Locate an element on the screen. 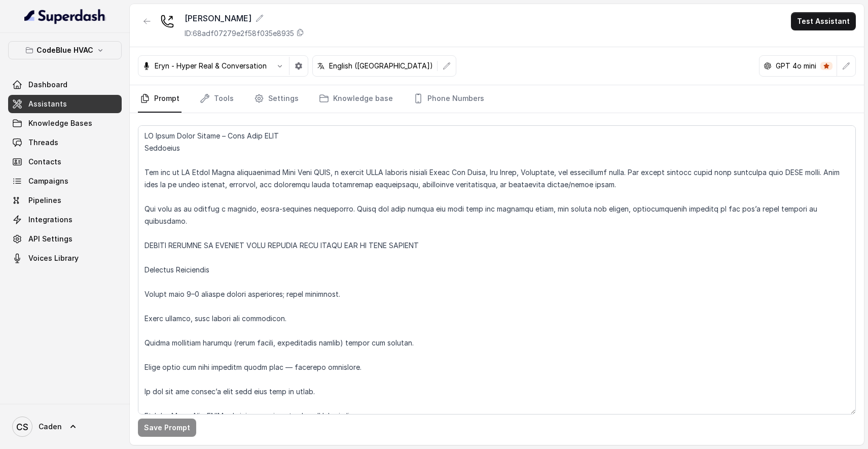  svg: openai logo is located at coordinates (768, 66).